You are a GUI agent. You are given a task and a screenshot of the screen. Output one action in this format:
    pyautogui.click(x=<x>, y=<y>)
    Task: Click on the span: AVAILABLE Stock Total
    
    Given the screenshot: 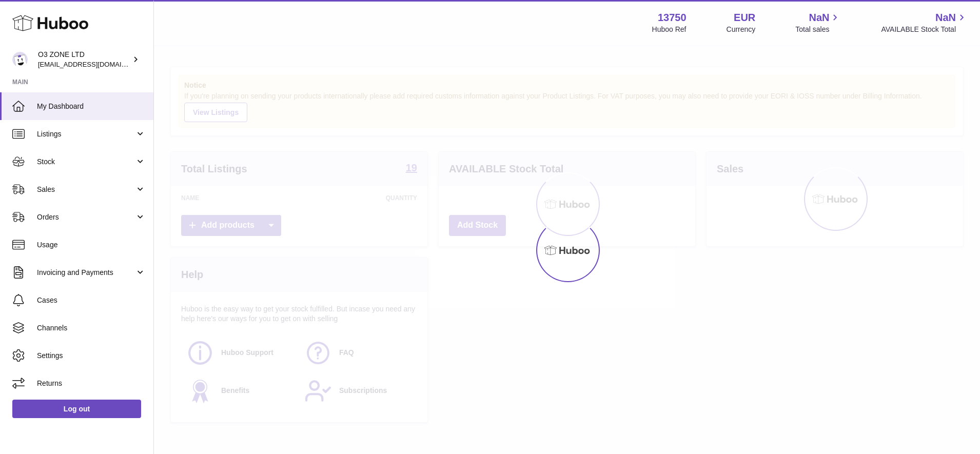 What is the action you would take?
    pyautogui.click(x=925, y=30)
    